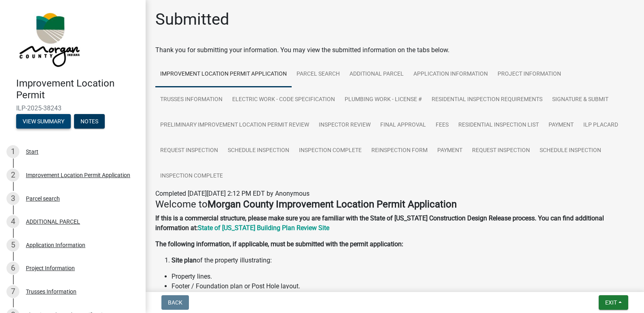 The height and width of the screenshot is (313, 644). Describe the element at coordinates (529, 74) in the screenshot. I see `a: Project Information` at that location.